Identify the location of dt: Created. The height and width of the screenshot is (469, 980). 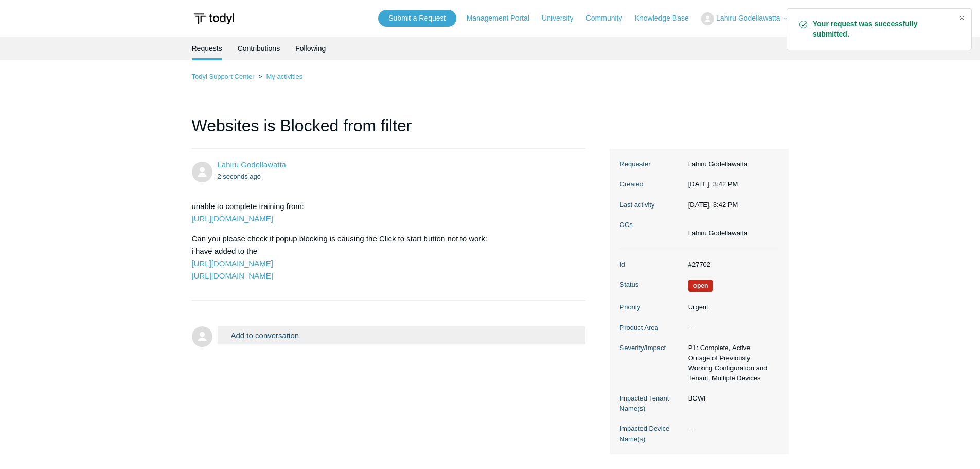
(652, 185).